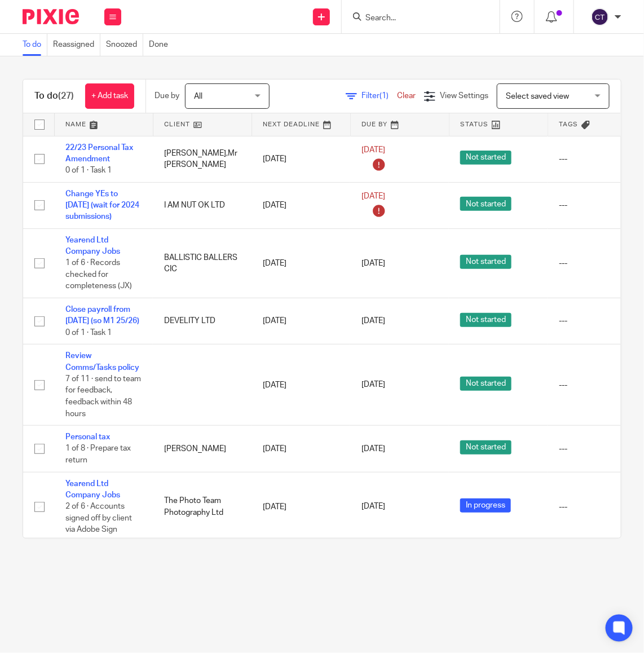 The height and width of the screenshot is (653, 644). Describe the element at coordinates (202, 205) in the screenshot. I see `td: I AM NUT OK LTD` at that location.